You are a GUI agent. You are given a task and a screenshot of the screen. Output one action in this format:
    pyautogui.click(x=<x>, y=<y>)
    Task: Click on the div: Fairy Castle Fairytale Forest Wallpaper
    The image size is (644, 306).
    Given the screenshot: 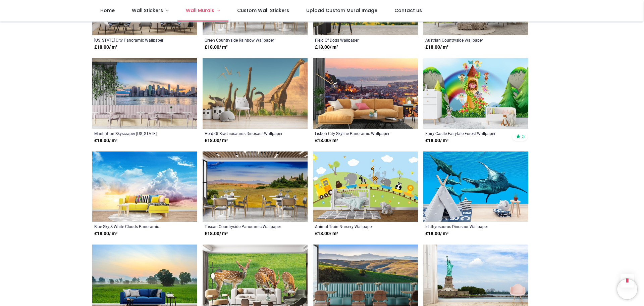 What is the action you would take?
    pyautogui.click(x=465, y=133)
    